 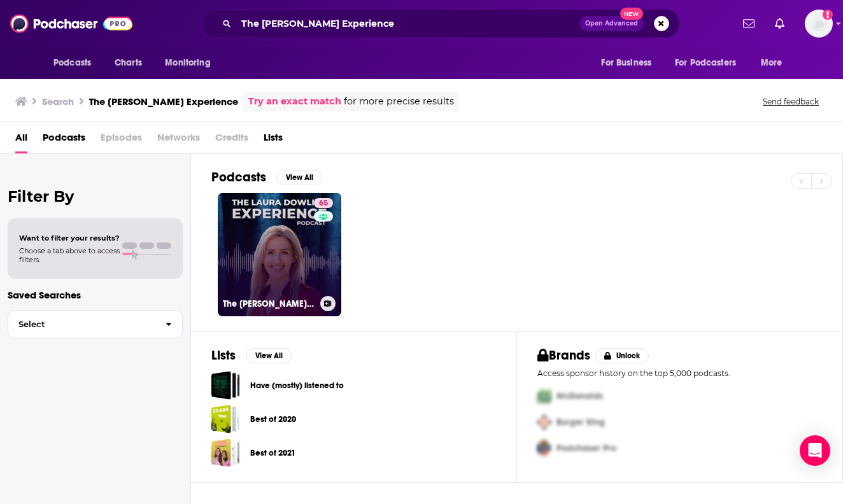 What do you see at coordinates (128, 63) in the screenshot?
I see `a: Charts` at bounding box center [128, 63].